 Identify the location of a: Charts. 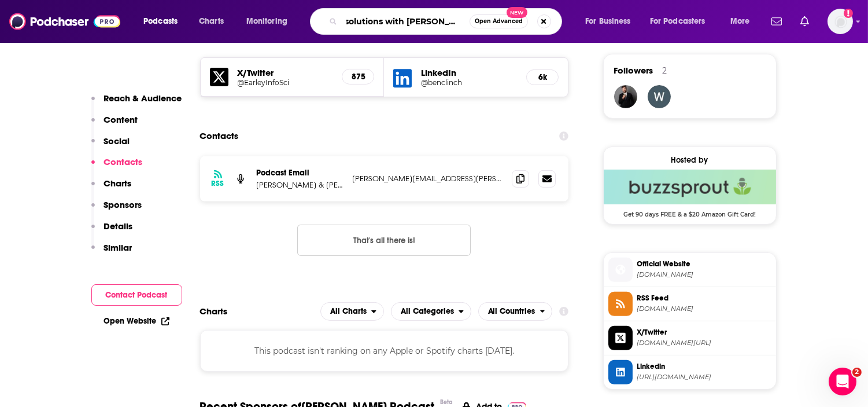
(211, 21).